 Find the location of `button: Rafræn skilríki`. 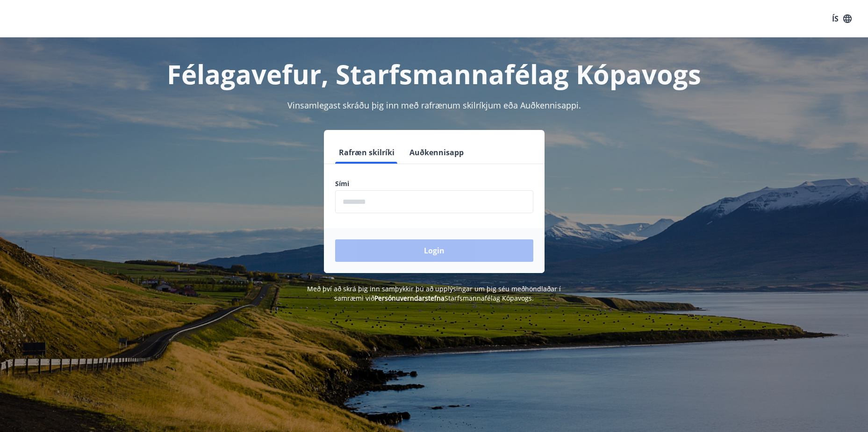

button: Rafræn skilríki is located at coordinates (367, 152).